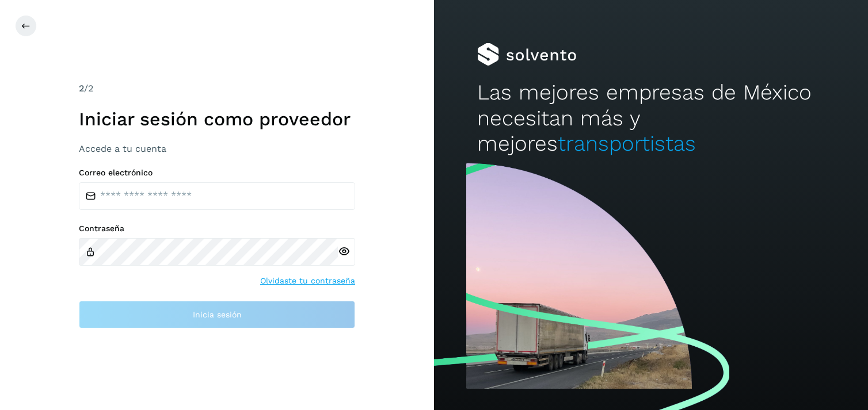 The height and width of the screenshot is (410, 868). What do you see at coordinates (307, 281) in the screenshot?
I see `a: Olvidaste tu contraseña` at bounding box center [307, 281].